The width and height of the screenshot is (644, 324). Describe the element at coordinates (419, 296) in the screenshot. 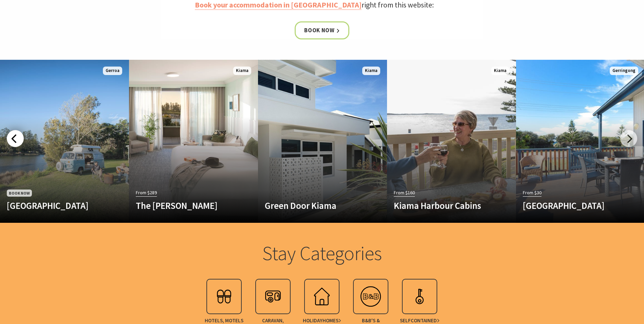

I see `img: apartment.svg` at that location.